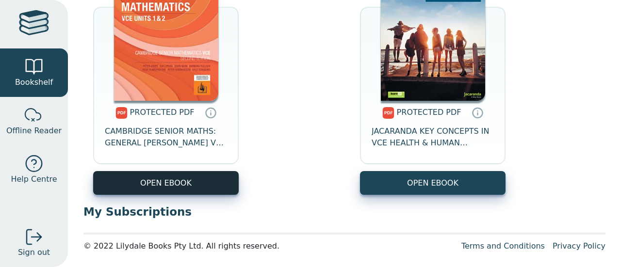 Image resolution: width=621 pixels, height=267 pixels. Describe the element at coordinates (579, 246) in the screenshot. I see `a: Privacy Policy` at that location.